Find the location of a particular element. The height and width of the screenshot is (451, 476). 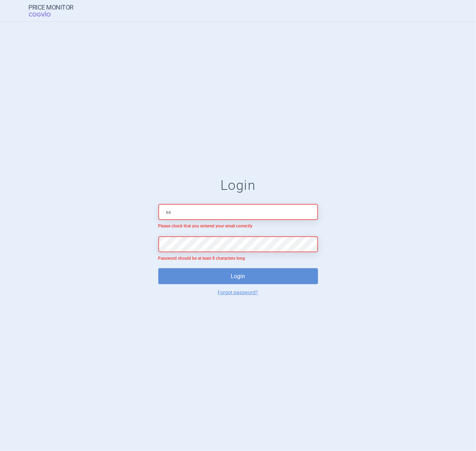

button: Login is located at coordinates (238, 276).